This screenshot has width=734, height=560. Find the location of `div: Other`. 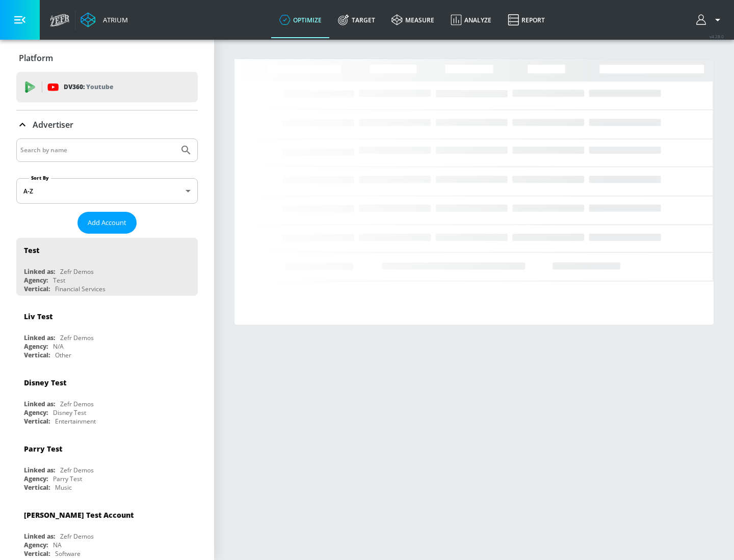

div: Other is located at coordinates (63, 355).